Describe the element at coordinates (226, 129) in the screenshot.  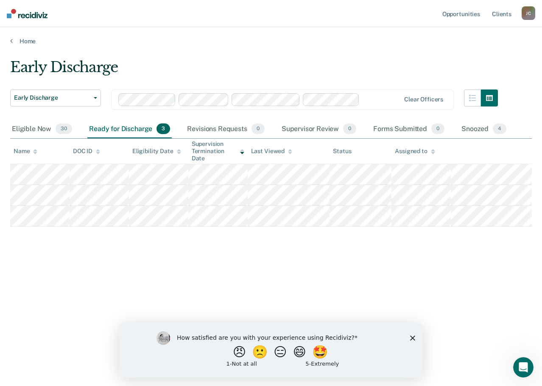
I see `div: Revisions Requests0` at that location.